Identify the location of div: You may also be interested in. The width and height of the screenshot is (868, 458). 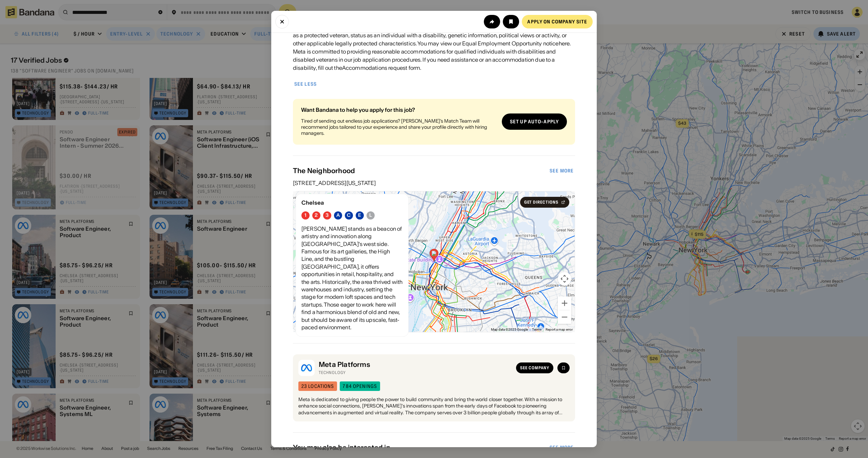
(420, 447).